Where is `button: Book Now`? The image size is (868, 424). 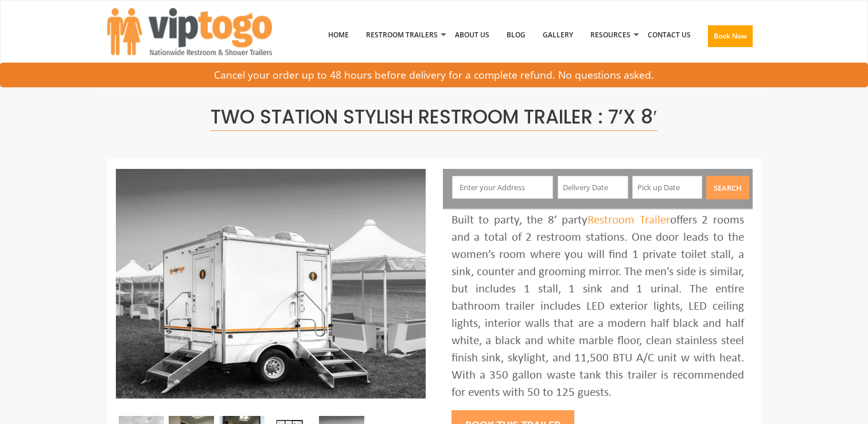 button: Book Now is located at coordinates (731, 36).